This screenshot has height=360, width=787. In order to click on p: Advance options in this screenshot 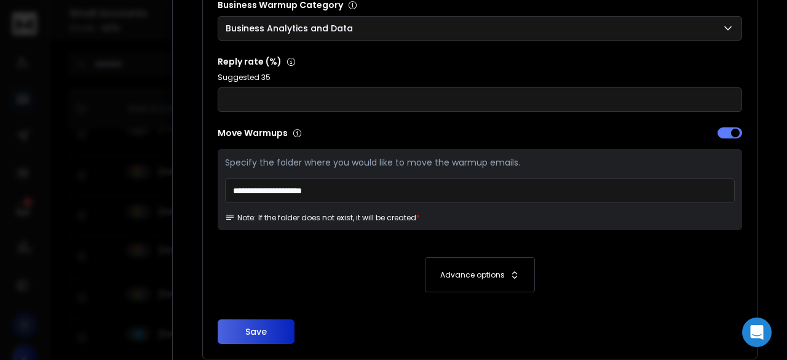, I will do `click(472, 275)`.